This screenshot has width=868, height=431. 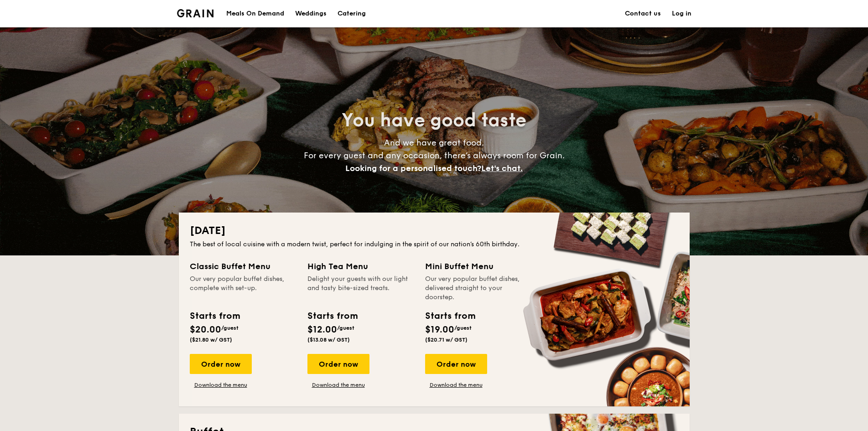 What do you see at coordinates (478, 288) in the screenshot?
I see `div: Our very popular buffet dishes, delivered straight to your doorstep.` at bounding box center [478, 288].